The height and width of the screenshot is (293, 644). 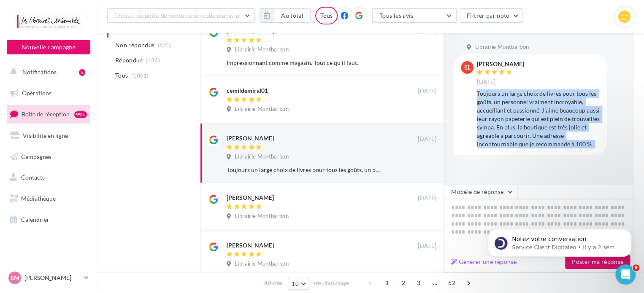 I want to click on a: Campagnes, so click(x=49, y=157).